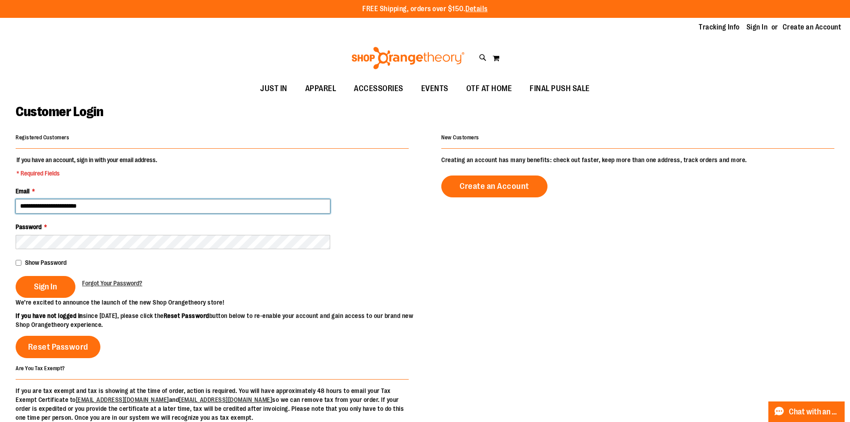 The image size is (850, 422). What do you see at coordinates (29, 227) in the screenshot?
I see `span: Password` at bounding box center [29, 227].